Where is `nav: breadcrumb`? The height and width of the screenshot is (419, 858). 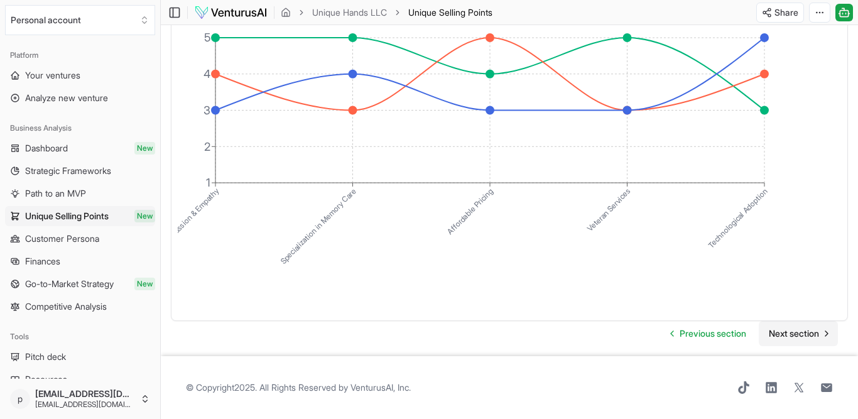
nav: breadcrumb is located at coordinates (386, 13).